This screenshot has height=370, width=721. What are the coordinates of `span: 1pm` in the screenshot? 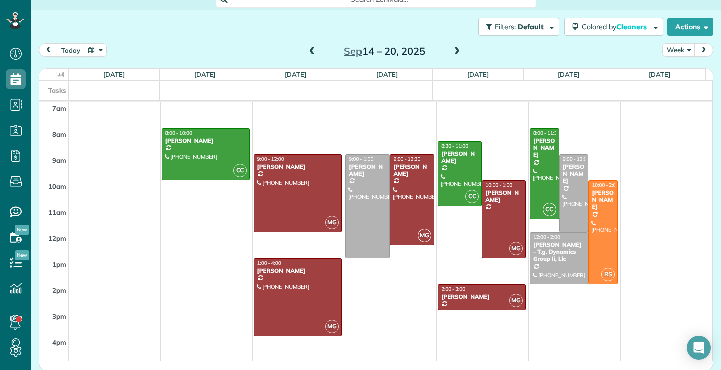 It's located at (59, 264).